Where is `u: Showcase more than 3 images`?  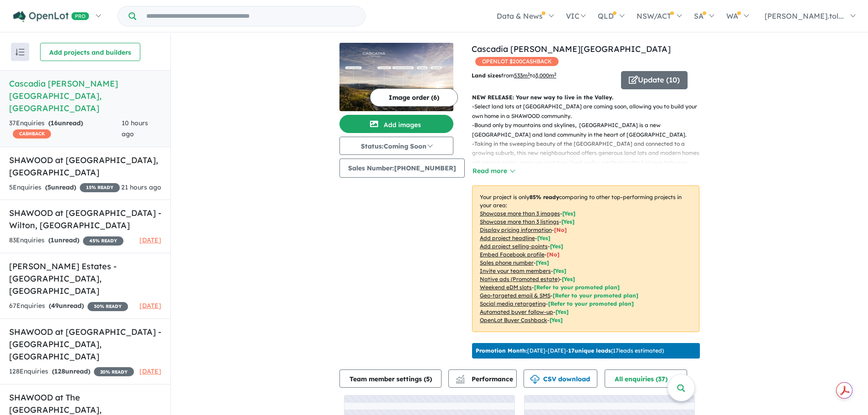
u: Showcase more than 3 images is located at coordinates (520, 213).